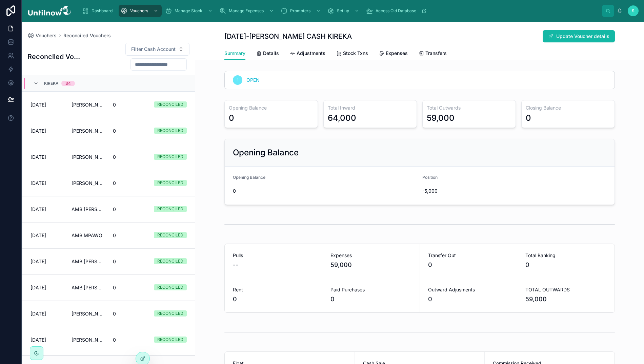 The height and width of the screenshot is (364, 644). Describe the element at coordinates (268, 54) in the screenshot. I see `a: Details` at that location.